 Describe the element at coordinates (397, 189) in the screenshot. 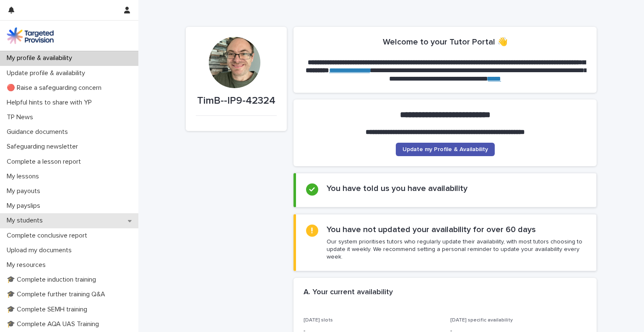

I see `h2: You have told us you have availability` at that location.